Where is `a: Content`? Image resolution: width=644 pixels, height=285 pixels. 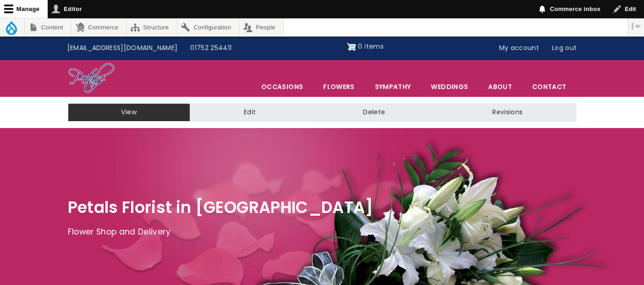
a: Content is located at coordinates (48, 27).